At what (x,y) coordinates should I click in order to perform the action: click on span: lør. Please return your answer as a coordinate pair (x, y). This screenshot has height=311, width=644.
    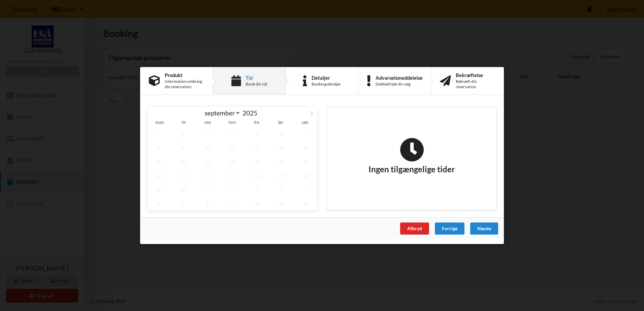
    Looking at the image, I should click on (281, 123).